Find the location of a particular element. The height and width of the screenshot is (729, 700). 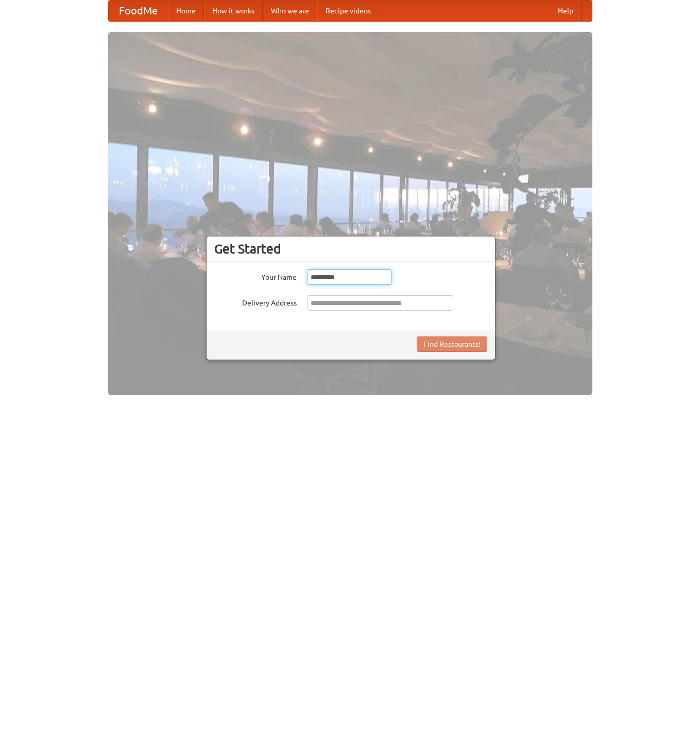

a: How it works is located at coordinates (233, 11).